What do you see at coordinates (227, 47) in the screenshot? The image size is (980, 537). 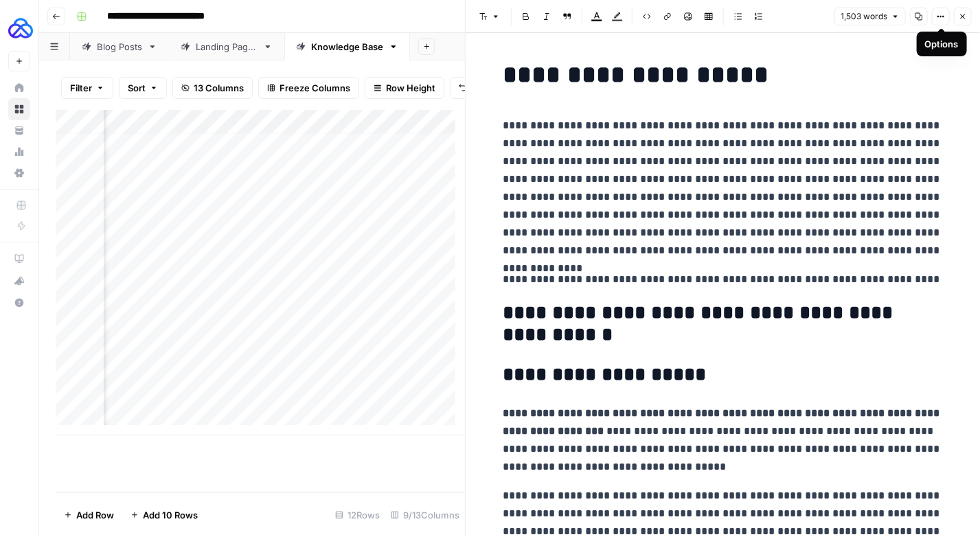 I see `div: Landing Pages` at bounding box center [227, 47].